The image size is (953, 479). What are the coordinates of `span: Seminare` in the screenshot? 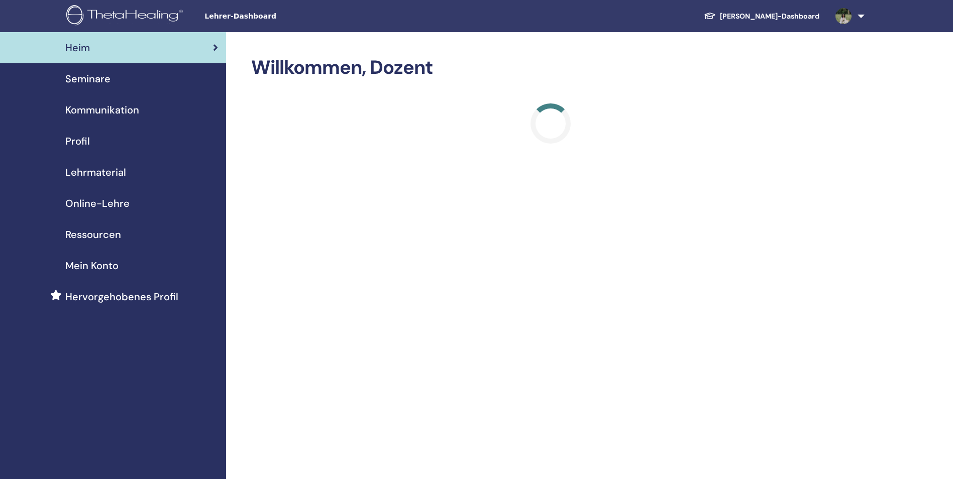 It's located at (88, 79).